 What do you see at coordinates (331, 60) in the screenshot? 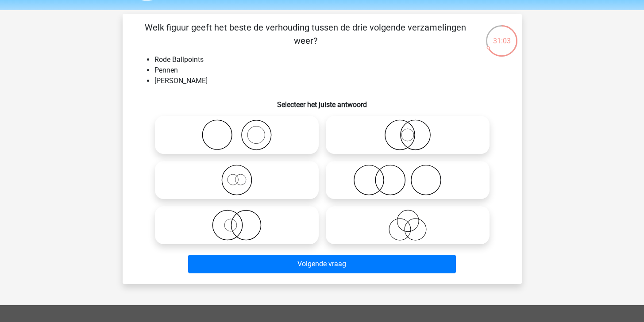
I see `li: Rode Ballpoints` at bounding box center [331, 60].